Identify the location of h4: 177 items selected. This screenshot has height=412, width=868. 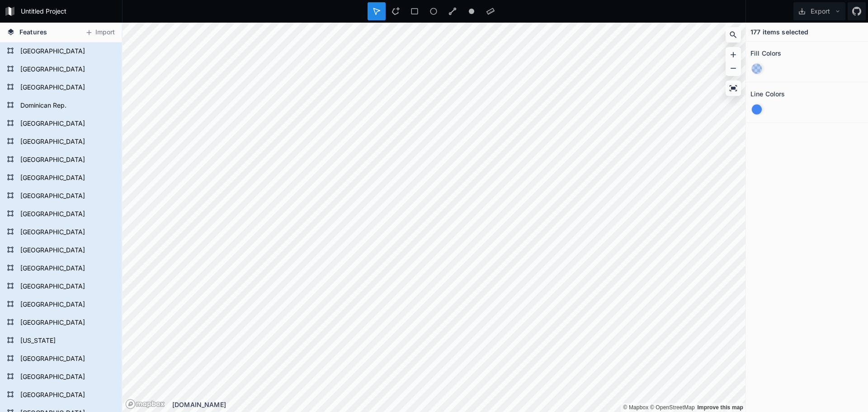
(779, 32).